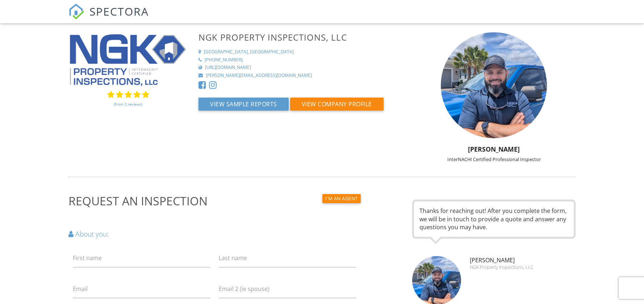 The image size is (644, 304). What do you see at coordinates (494, 159) in the screenshot?
I see `div: InterNACHI Certified Professional Inspector` at bounding box center [494, 159].